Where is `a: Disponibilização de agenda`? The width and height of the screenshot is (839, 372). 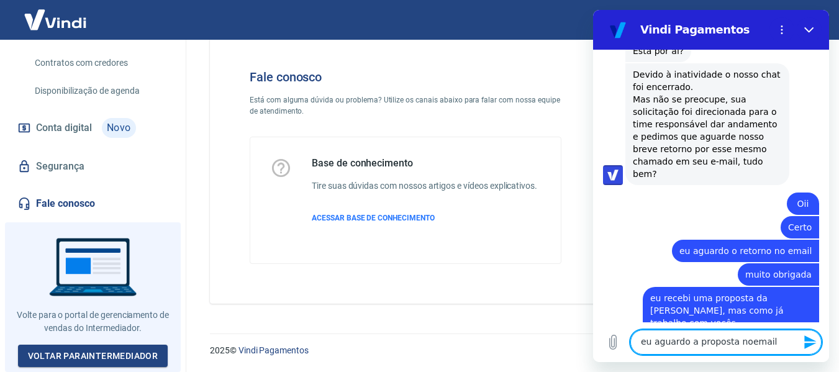 a: Disponibilização de agenda is located at coordinates (100, 91).